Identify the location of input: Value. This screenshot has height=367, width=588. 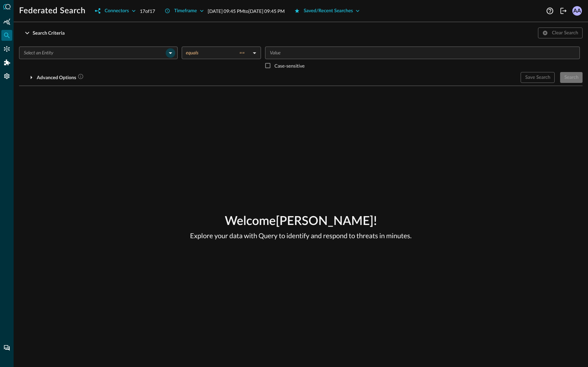
(422, 53).